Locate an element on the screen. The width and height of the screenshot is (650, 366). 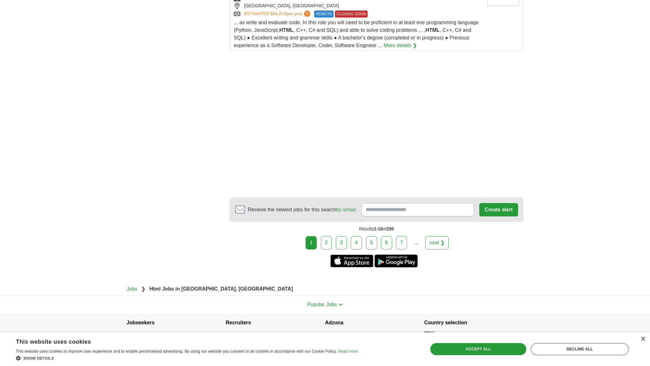
a: 5 is located at coordinates (371, 243).